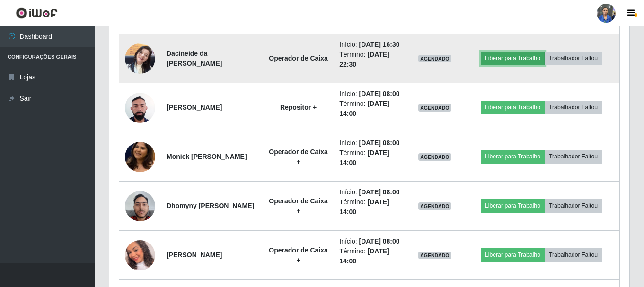  Describe the element at coordinates (298, 58) in the screenshot. I see `strong: Operador de Caixa` at that location.